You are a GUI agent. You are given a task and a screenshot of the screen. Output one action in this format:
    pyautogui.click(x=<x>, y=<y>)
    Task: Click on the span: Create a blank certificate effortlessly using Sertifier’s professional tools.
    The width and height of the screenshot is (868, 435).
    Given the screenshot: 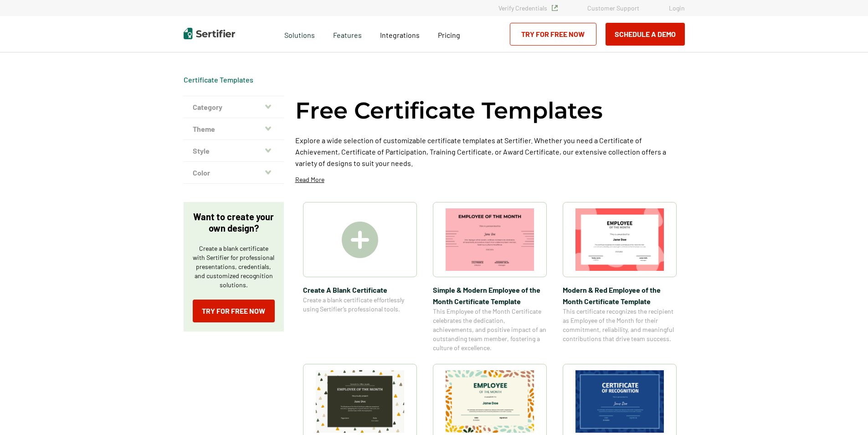 What is the action you would take?
    pyautogui.click(x=360, y=304)
    